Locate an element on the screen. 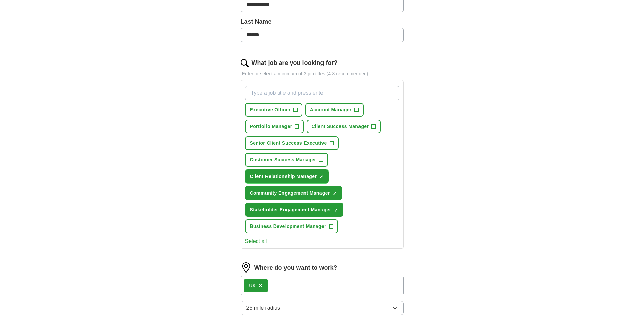  span: Stakeholder Engagement Manager is located at coordinates (291, 210).